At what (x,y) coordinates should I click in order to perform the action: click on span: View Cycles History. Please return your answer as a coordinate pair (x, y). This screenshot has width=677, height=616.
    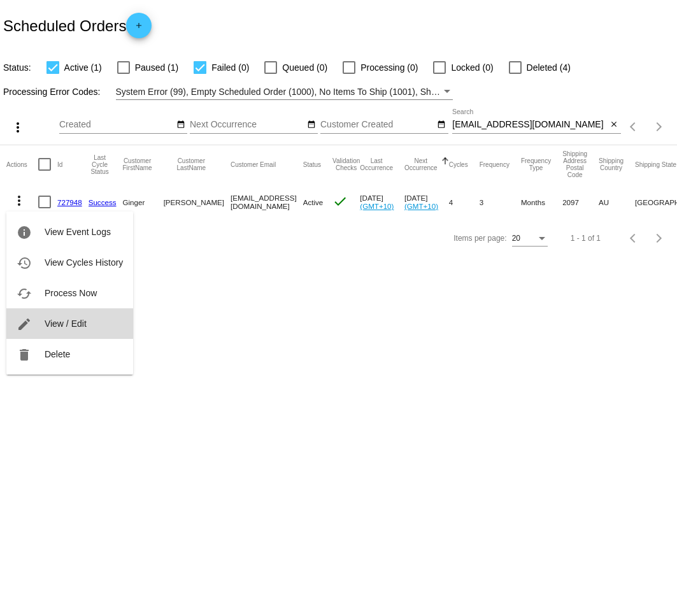
    Looking at the image, I should click on (84, 262).